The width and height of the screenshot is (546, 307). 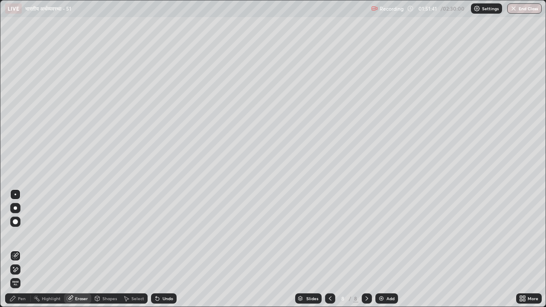 I want to click on div: Shapes, so click(x=110, y=299).